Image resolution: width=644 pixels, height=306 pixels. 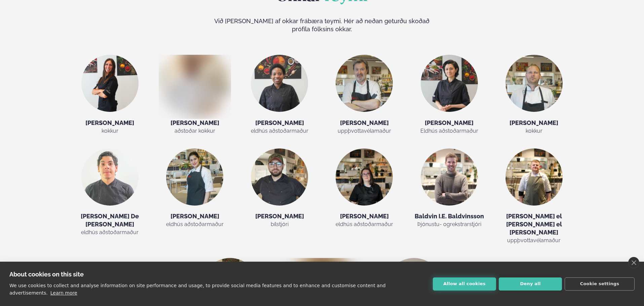 I want to click on button: Cookie settings, so click(x=600, y=284).